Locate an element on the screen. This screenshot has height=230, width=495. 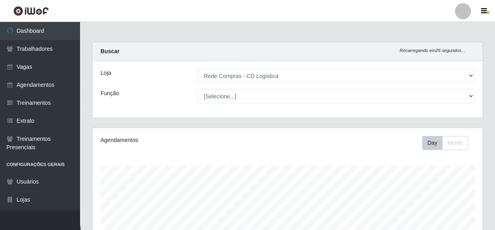
div: Toolbar with button groups is located at coordinates (448, 143).